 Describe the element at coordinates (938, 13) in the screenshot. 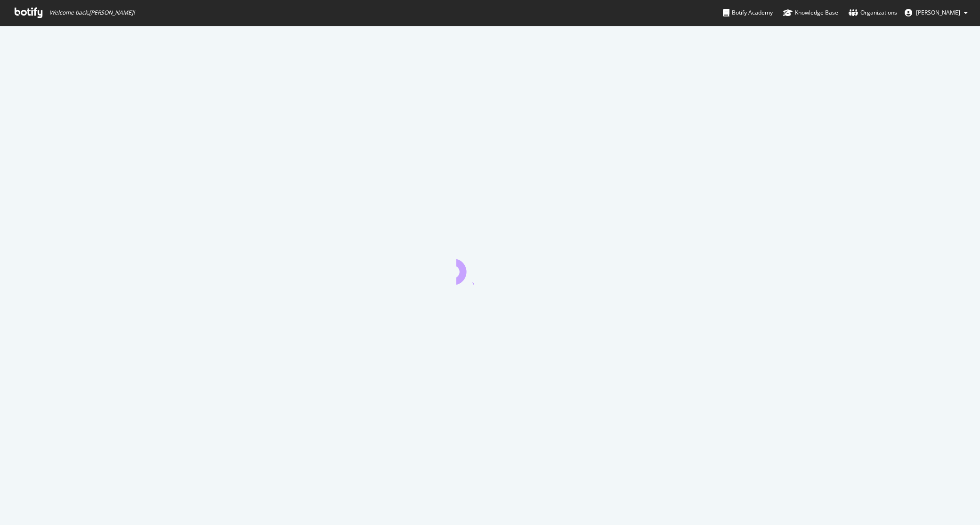

I see `span: Axel af Petersens` at that location.